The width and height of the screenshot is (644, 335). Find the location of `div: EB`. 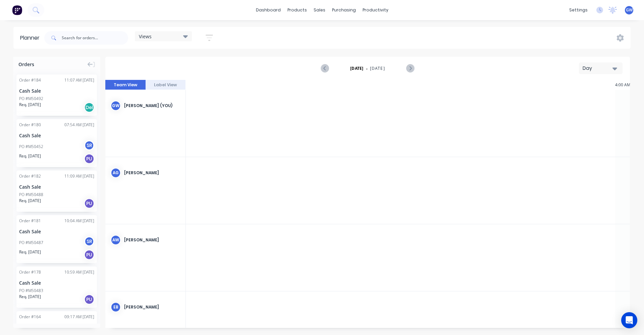

div: EB is located at coordinates (116, 307).